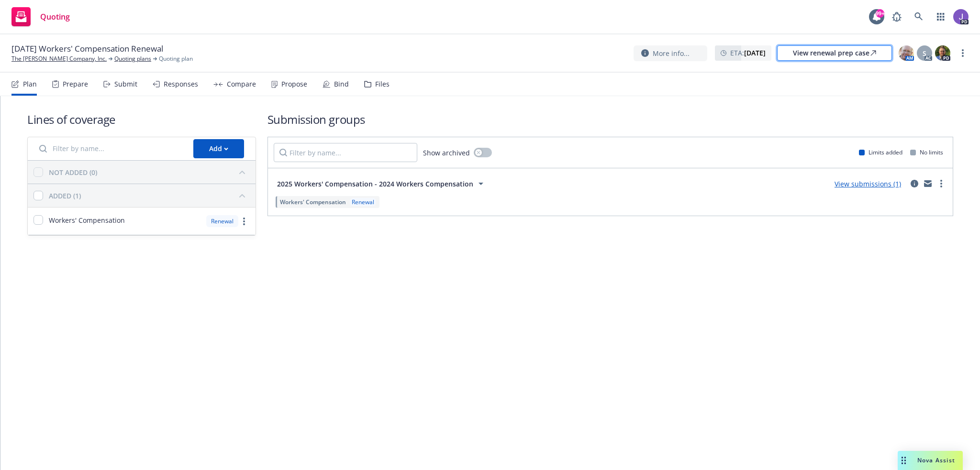  I want to click on a: circleInformation, so click(915, 184).